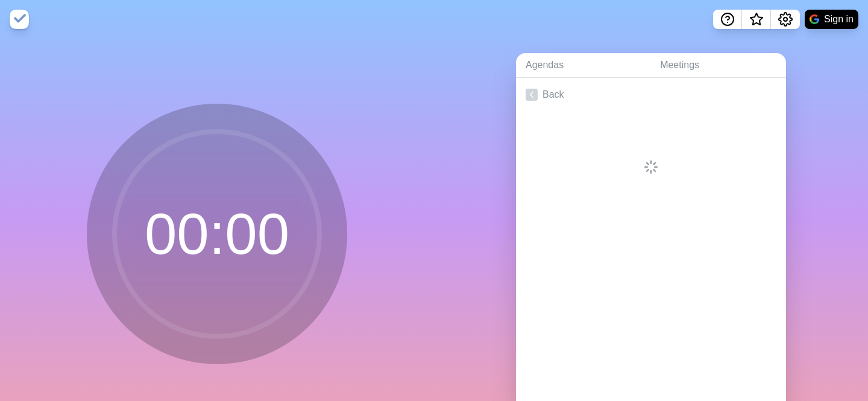 This screenshot has width=868, height=401. What do you see at coordinates (786, 19) in the screenshot?
I see `button: Settings` at bounding box center [786, 19].